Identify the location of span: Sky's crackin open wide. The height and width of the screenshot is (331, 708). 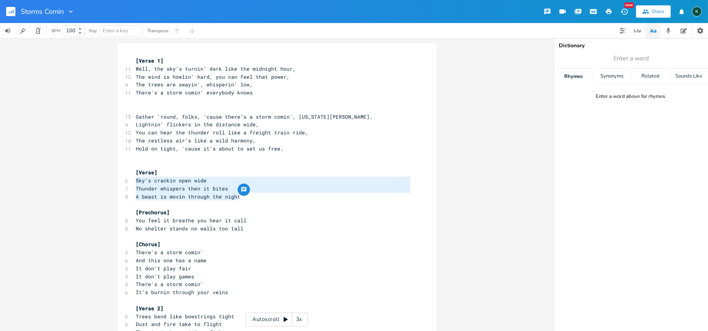
(171, 181).